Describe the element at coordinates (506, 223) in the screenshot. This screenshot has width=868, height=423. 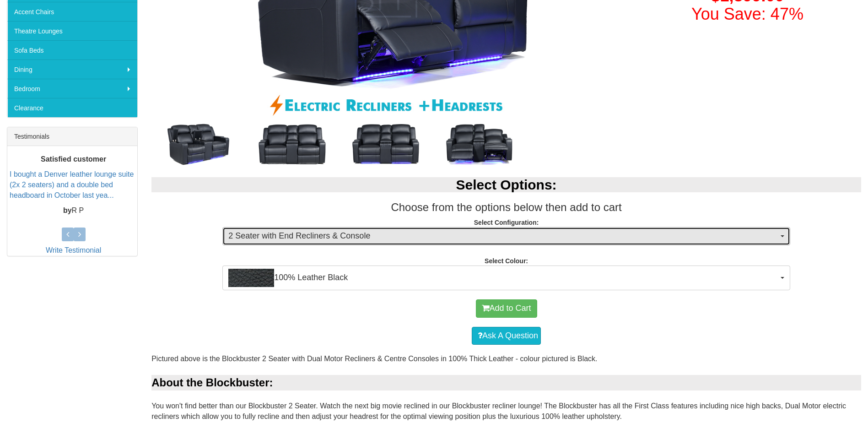
I see `strong: Select Configuration:` at that location.